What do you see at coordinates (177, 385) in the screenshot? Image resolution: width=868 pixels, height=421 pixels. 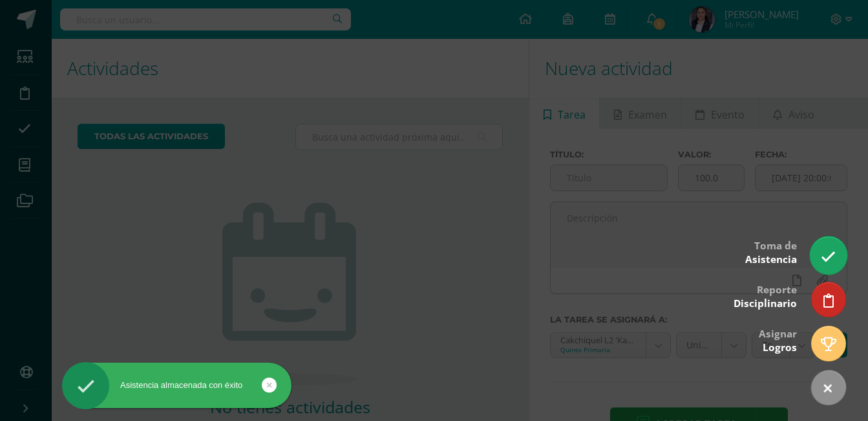 I see `div: Asistencia almacenada con éxito` at bounding box center [177, 385].